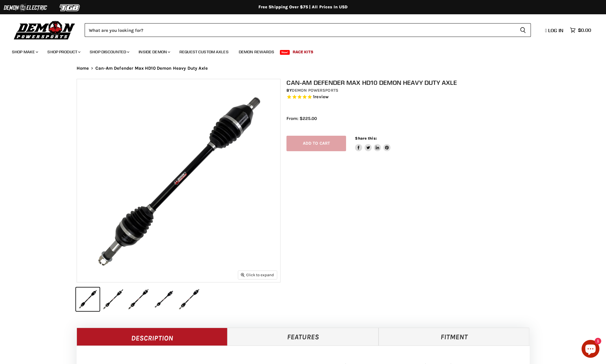 This screenshot has width=606, height=364. What do you see at coordinates (300, 30) in the screenshot?
I see `input: Search` at bounding box center [300, 30].